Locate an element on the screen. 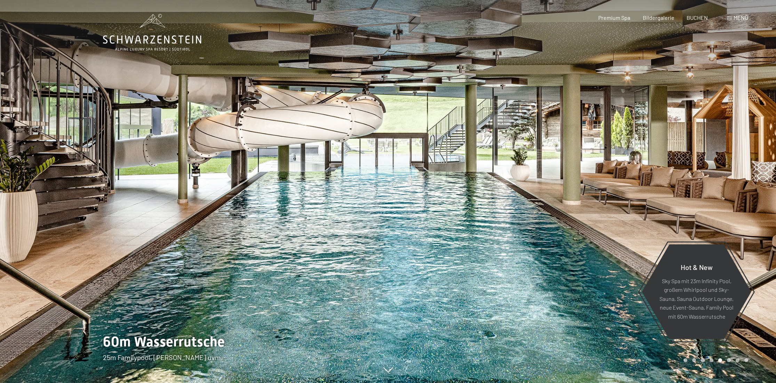 The image size is (776, 383). a: Premium Spa is located at coordinates (614, 17).